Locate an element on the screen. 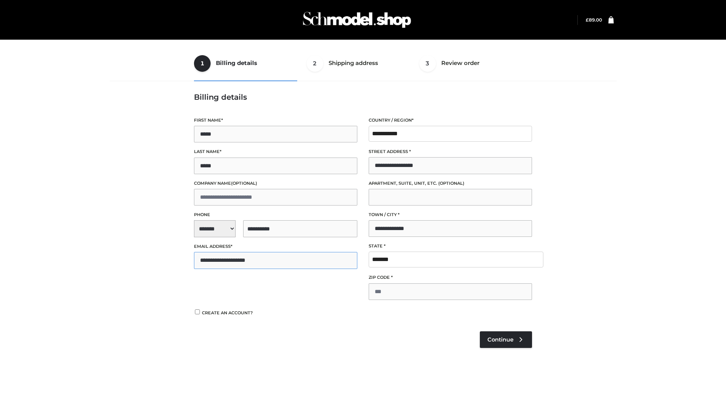 The image size is (726, 408). label: Phone is located at coordinates (276, 215).